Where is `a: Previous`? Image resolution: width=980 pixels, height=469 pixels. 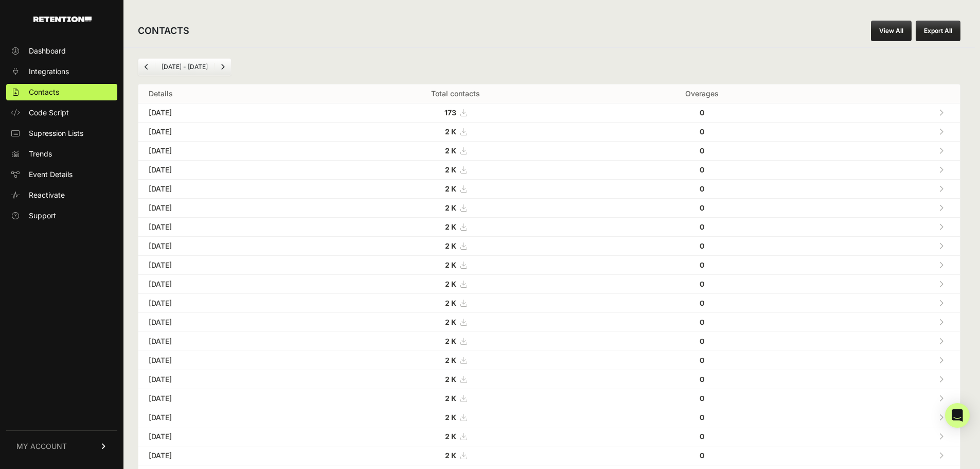 a: Previous is located at coordinates (146, 67).